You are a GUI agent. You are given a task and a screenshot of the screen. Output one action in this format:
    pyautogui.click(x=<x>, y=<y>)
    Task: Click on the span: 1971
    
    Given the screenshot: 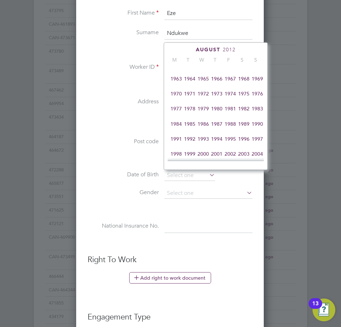 What is the action you would take?
    pyautogui.click(x=190, y=94)
    